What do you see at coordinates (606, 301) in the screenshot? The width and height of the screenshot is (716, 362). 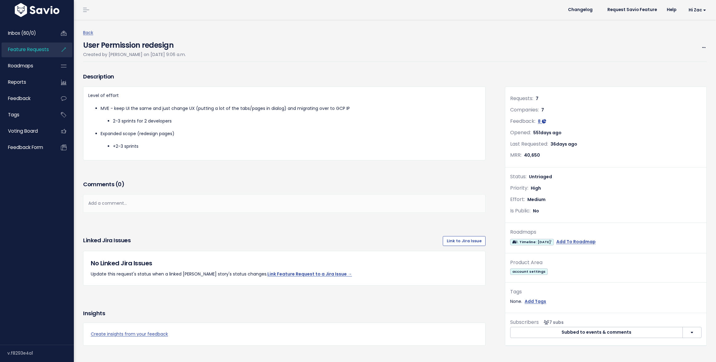 I see `div: None.` at bounding box center [606, 301].